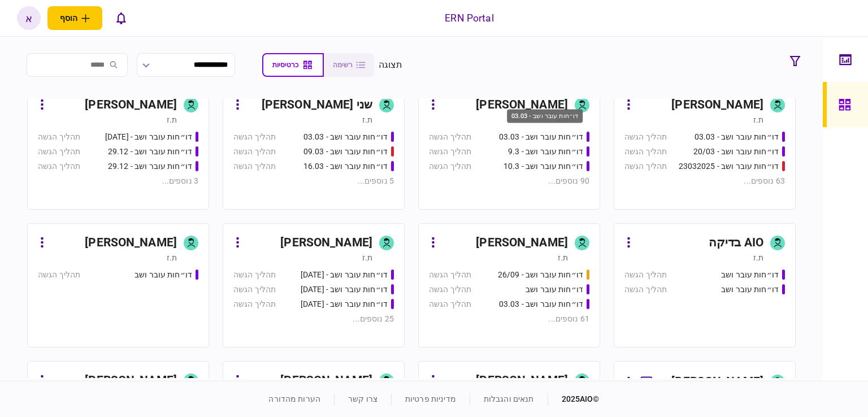 This screenshot has width=868, height=417. Describe the element at coordinates (431, 399) in the screenshot. I see `a: מדיניות פרטיות` at that location.